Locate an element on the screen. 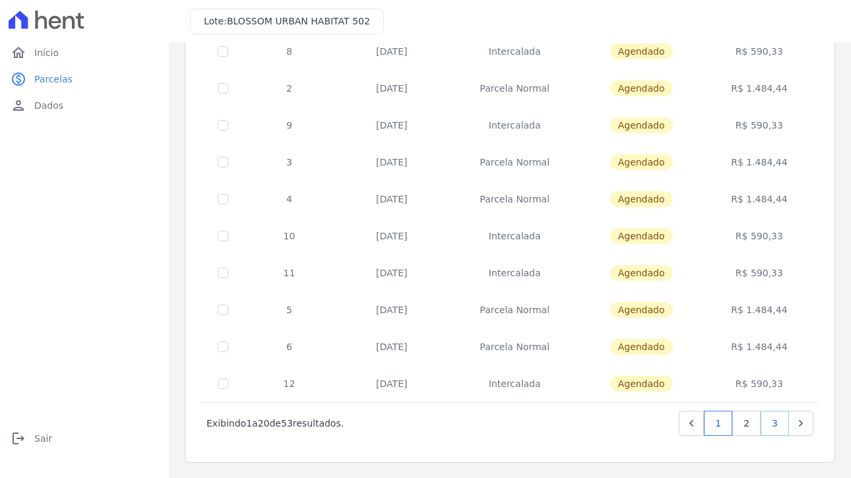 The width and height of the screenshot is (851, 478). i: paid is located at coordinates (18, 79).